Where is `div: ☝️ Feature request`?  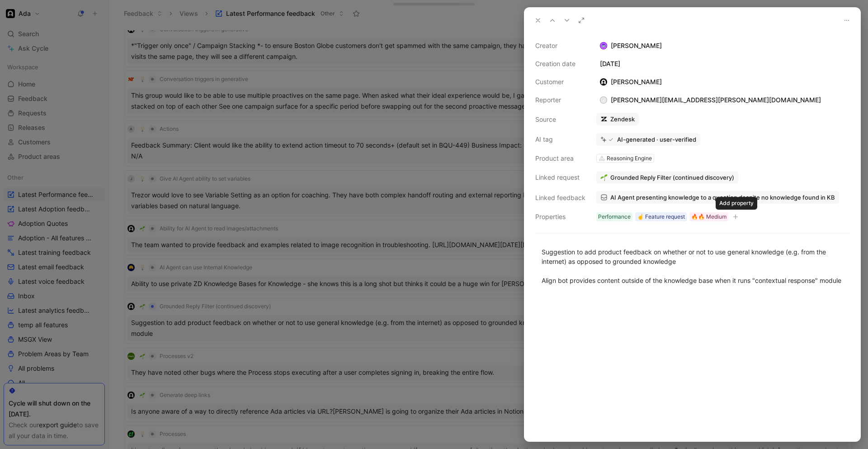 div: ☝️ Feature request is located at coordinates (661, 217).